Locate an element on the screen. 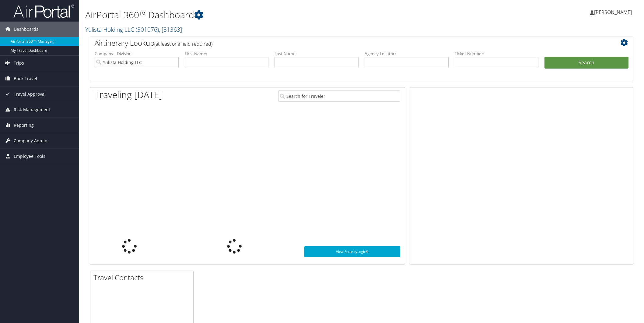 The image size is (644, 323). span: , [ 31363 ] is located at coordinates (171, 29).